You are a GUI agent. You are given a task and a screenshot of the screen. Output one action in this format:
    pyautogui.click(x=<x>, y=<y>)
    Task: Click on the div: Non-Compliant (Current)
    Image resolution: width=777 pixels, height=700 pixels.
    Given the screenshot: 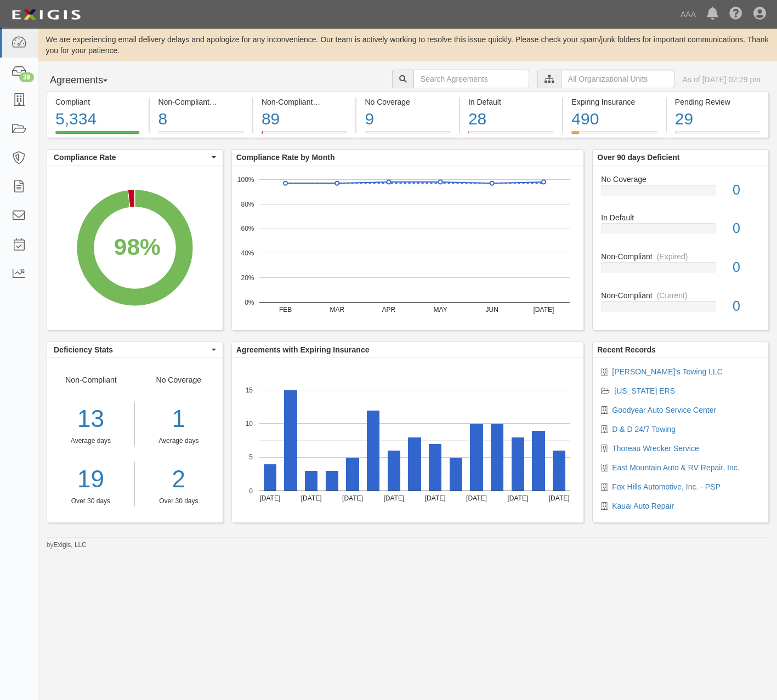 What is the action you would take?
    pyautogui.click(x=201, y=102)
    